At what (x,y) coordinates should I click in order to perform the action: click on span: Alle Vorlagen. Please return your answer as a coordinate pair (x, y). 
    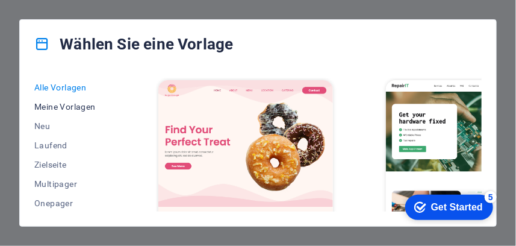
    Looking at the image, I should click on (70, 87).